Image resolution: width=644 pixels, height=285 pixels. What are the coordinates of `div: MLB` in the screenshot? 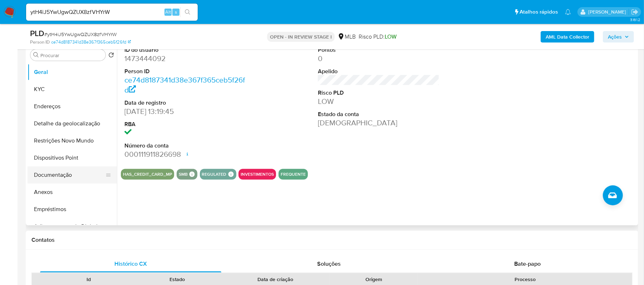 It's located at (346, 37).